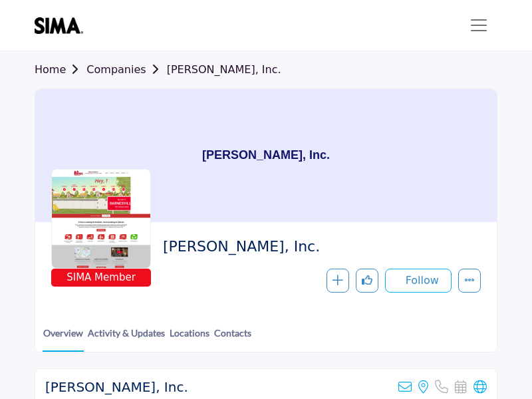  What do you see at coordinates (62, 25) in the screenshot?
I see `img: site Logo` at bounding box center [62, 25].